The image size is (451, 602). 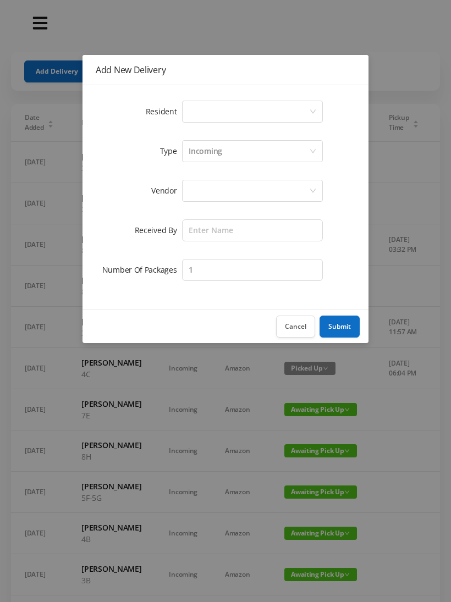 I want to click on label: Received By, so click(x=158, y=230).